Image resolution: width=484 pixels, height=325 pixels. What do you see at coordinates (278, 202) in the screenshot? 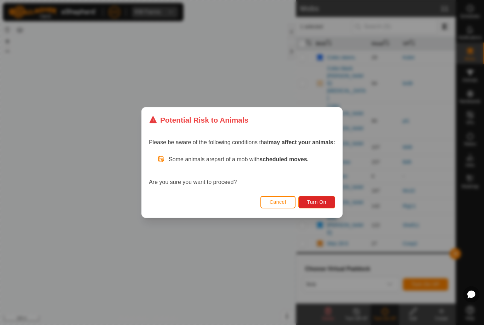
I see `button: Cancel` at bounding box center [278, 202].